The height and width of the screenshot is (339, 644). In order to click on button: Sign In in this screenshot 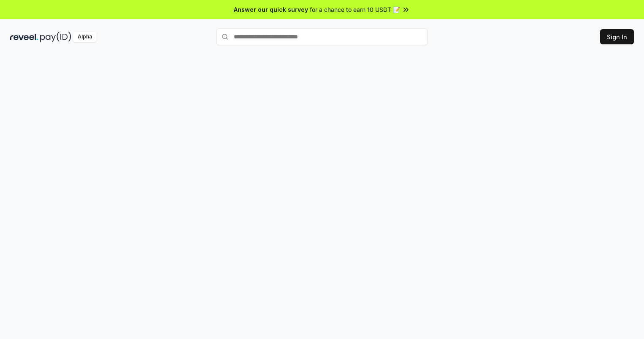, I will do `click(617, 37)`.